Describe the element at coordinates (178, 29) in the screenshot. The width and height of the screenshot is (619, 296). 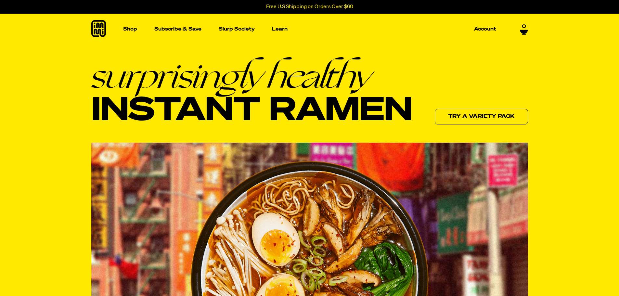
I see `p: Subscribe & Save` at that location.